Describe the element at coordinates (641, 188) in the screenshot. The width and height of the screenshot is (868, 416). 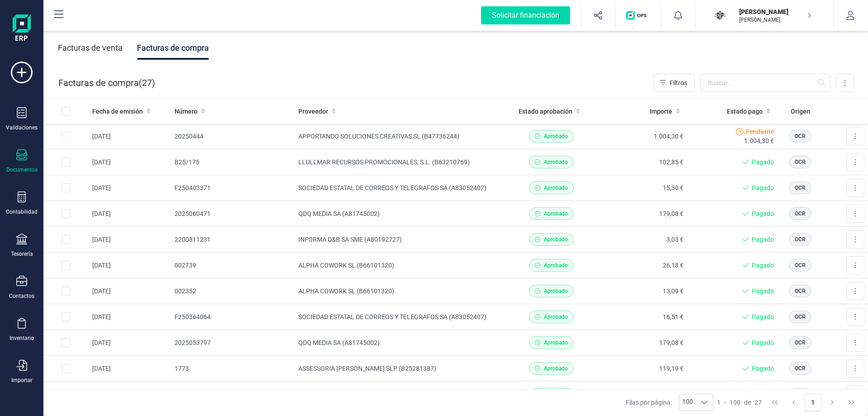
I see `td: 15,30 €` at that location.